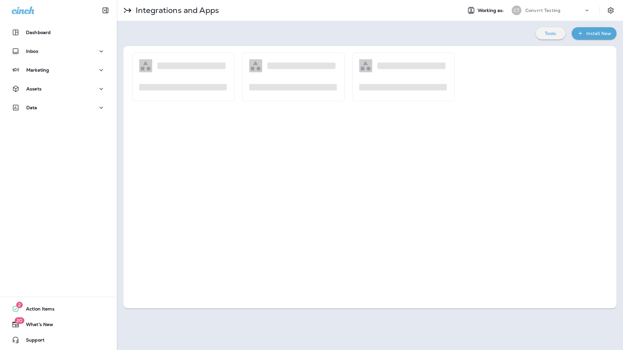  Describe the element at coordinates (58, 70) in the screenshot. I see `button: Marketing` at that location.